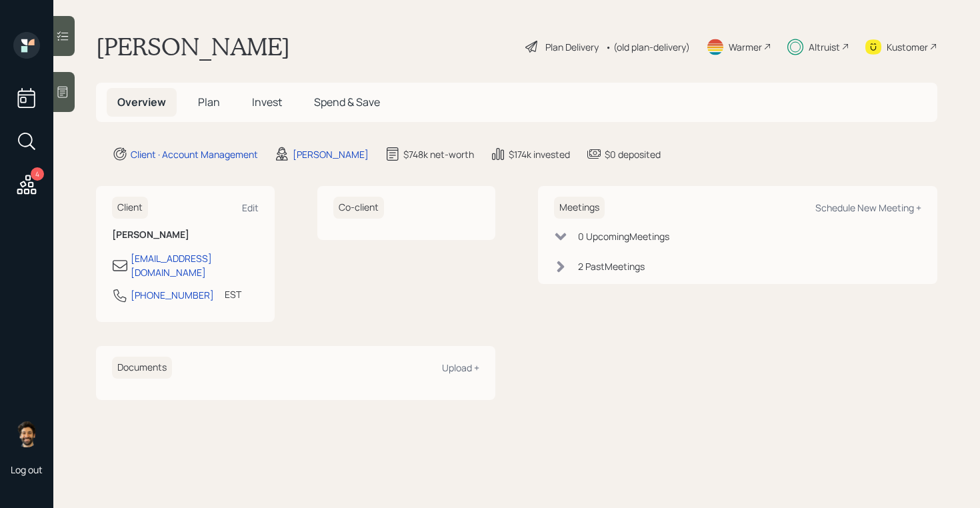 Image resolution: width=980 pixels, height=508 pixels. I want to click on div: Log out, so click(27, 469).